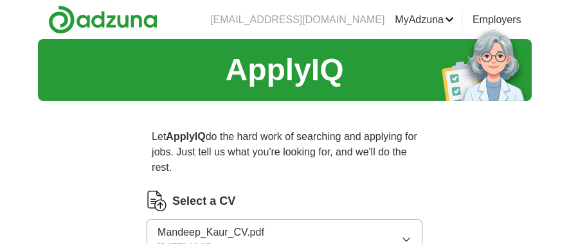  I want to click on h1: ApplyIQ, so click(284, 70).